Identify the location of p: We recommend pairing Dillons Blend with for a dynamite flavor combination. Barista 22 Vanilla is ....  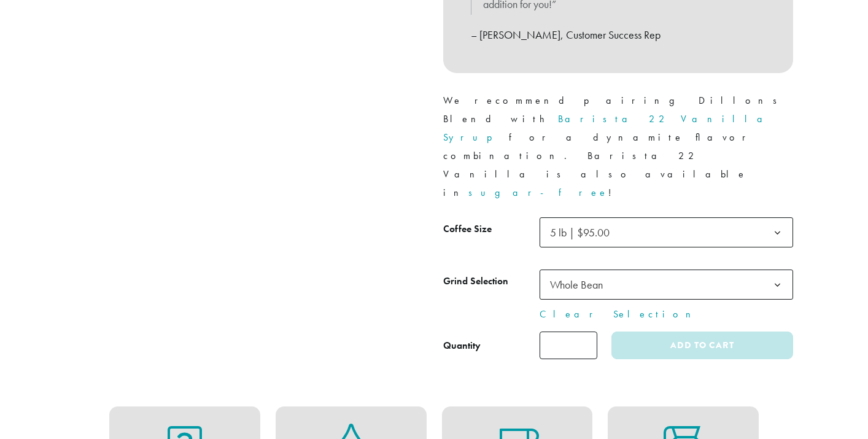
(618, 147).